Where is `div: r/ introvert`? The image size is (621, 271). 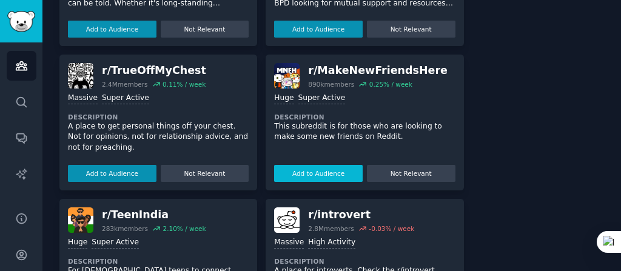
div: r/ introvert is located at coordinates (361, 215).